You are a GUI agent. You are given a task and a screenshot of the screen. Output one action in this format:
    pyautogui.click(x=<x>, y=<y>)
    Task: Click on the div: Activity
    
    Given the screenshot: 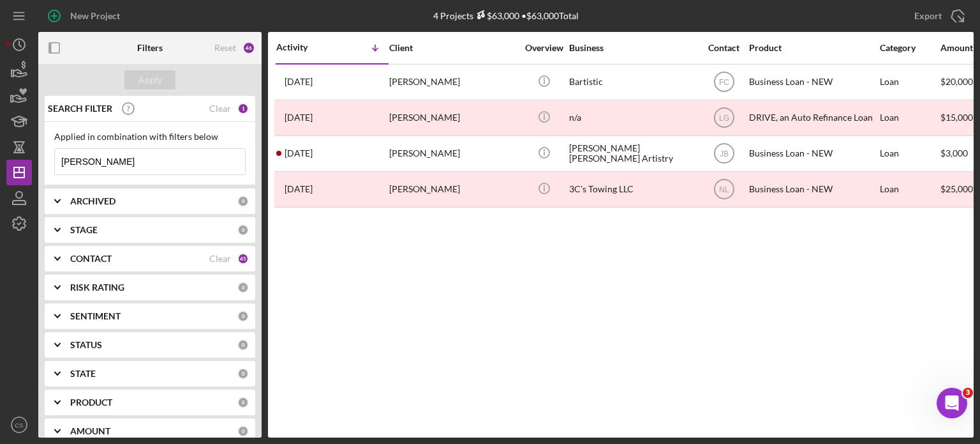 What is the action you would take?
    pyautogui.click(x=305, y=47)
    